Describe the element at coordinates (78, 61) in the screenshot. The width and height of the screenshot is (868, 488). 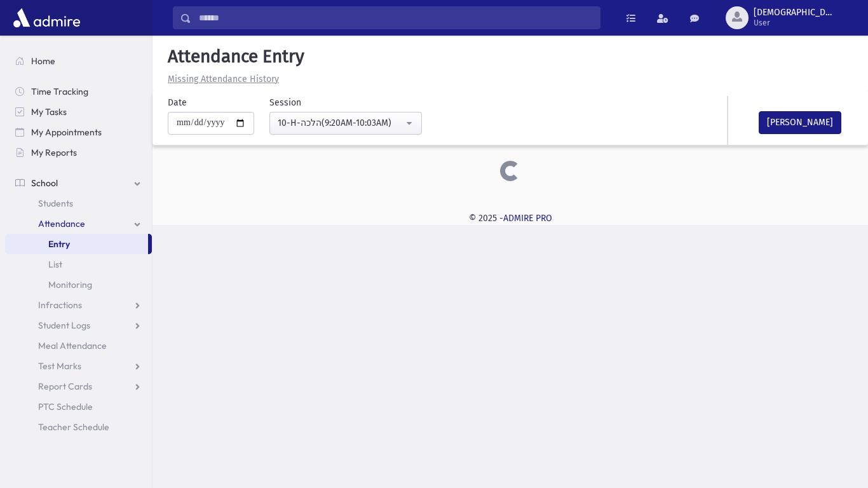
I see `a: Home` at that location.